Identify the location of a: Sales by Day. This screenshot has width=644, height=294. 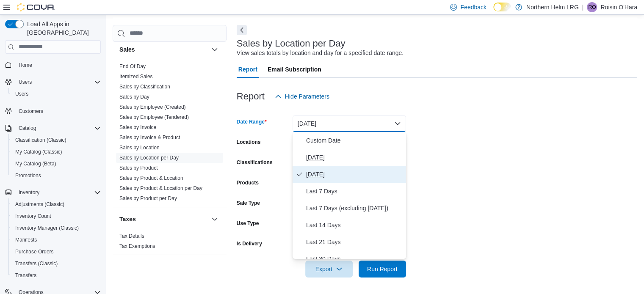
(134, 97).